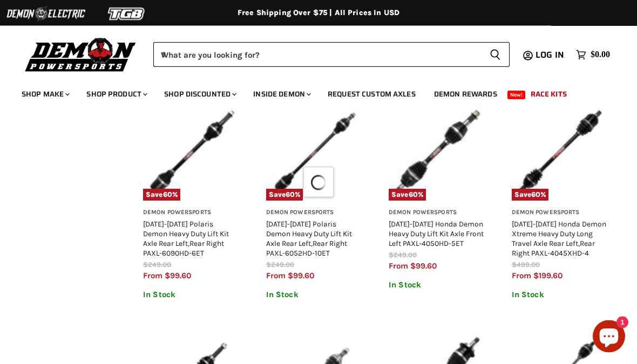  What do you see at coordinates (116, 94) in the screenshot?
I see `a: Shop Product` at bounding box center [116, 94].